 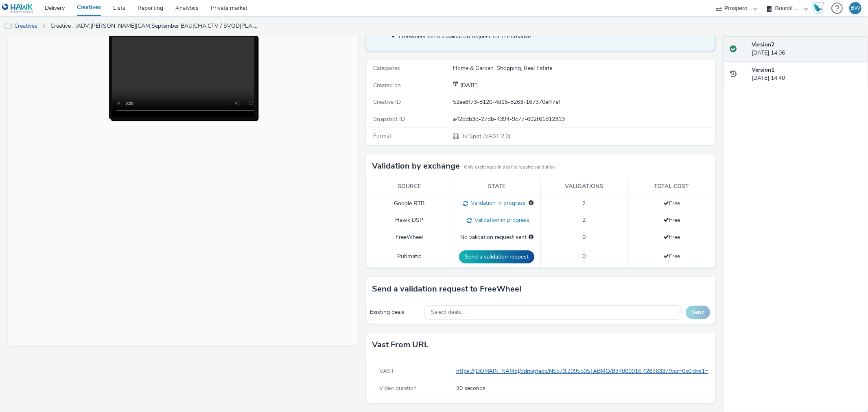 What do you see at coordinates (8, 26) in the screenshot?
I see `img: tv` at bounding box center [8, 26].